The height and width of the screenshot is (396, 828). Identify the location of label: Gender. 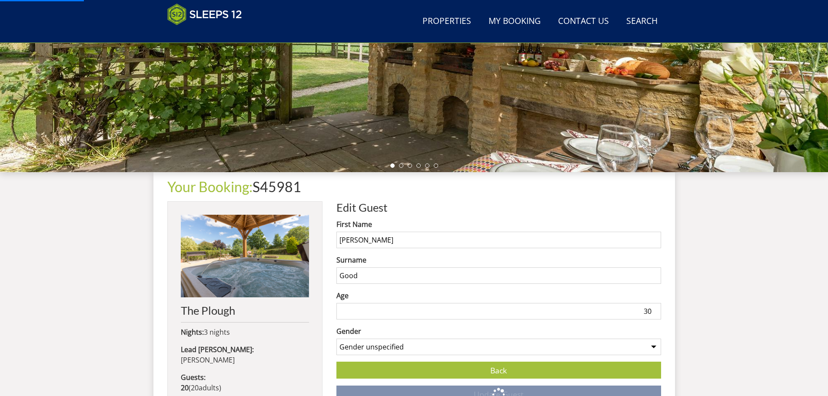
(499, 331).